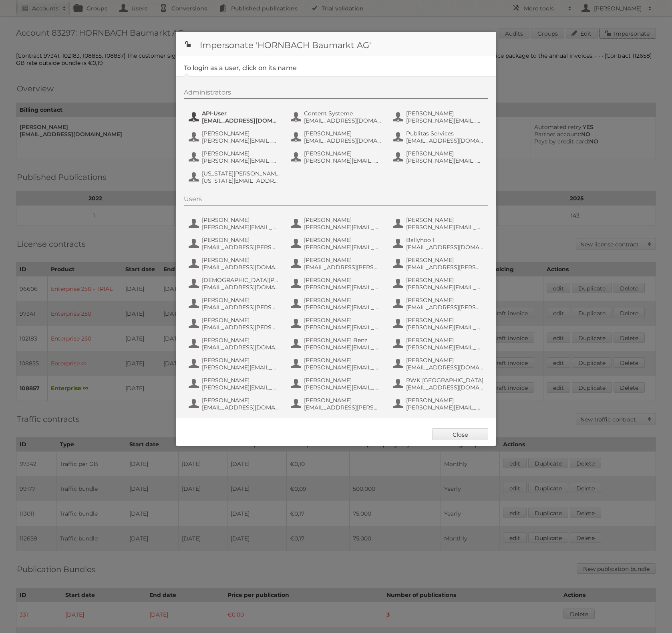 This screenshot has width=672, height=633. What do you see at coordinates (336, 94) in the screenshot?
I see `div: Administrators` at bounding box center [336, 94].